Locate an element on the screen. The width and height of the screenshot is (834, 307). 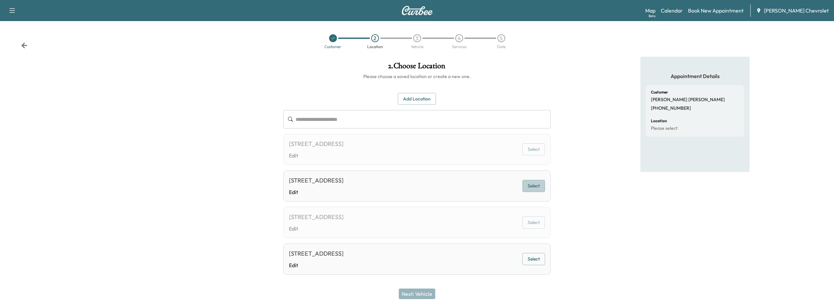
div: Back is located at coordinates (24, 45).